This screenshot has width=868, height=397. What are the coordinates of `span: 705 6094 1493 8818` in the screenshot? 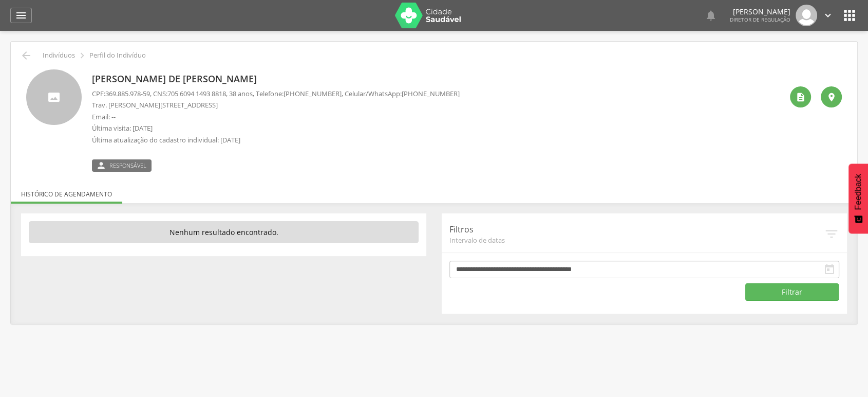 It's located at (197, 94).